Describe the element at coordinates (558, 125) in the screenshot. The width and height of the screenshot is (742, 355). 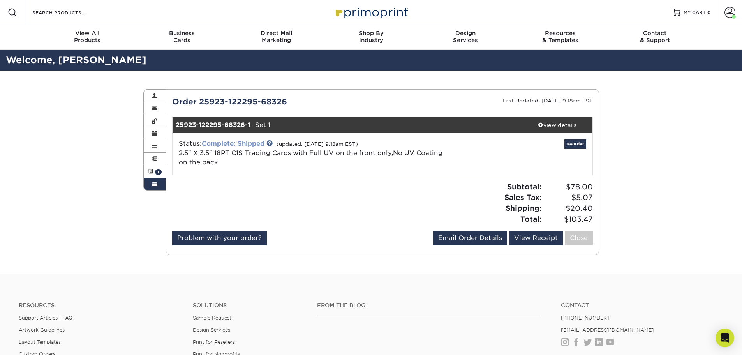
I see `a: view details` at that location.